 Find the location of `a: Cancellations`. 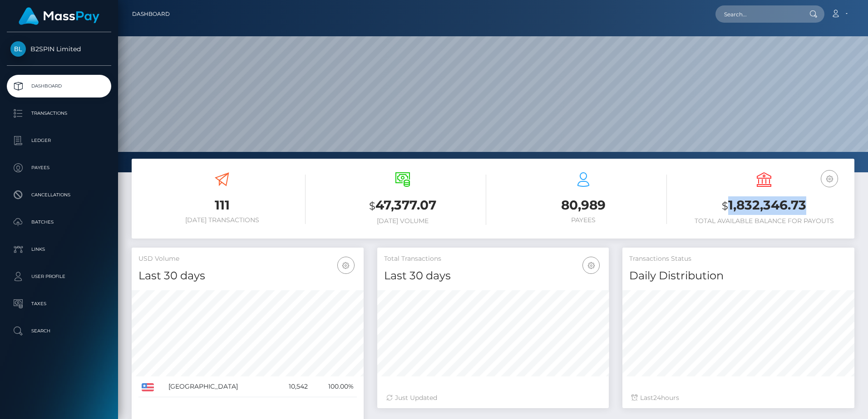

a: Cancellations is located at coordinates (59, 195).